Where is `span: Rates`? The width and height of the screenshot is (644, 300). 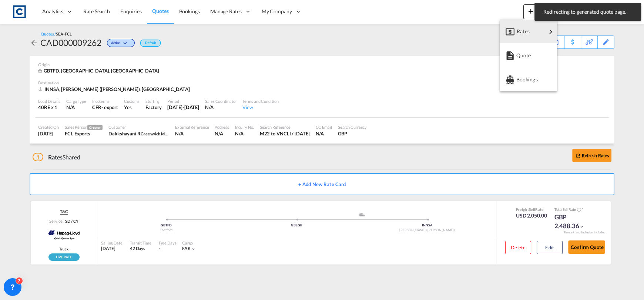
span: Rates is located at coordinates (522, 32).